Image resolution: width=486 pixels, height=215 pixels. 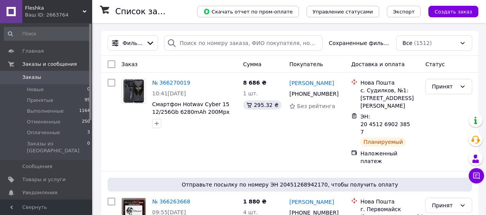 I want to click on a: Создать заказ, so click(x=449, y=11).